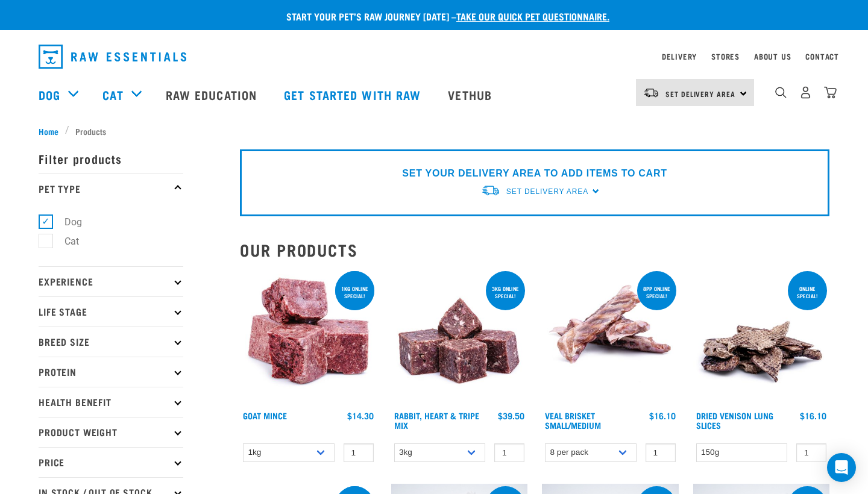  I want to click on div: $39.50, so click(511, 415).